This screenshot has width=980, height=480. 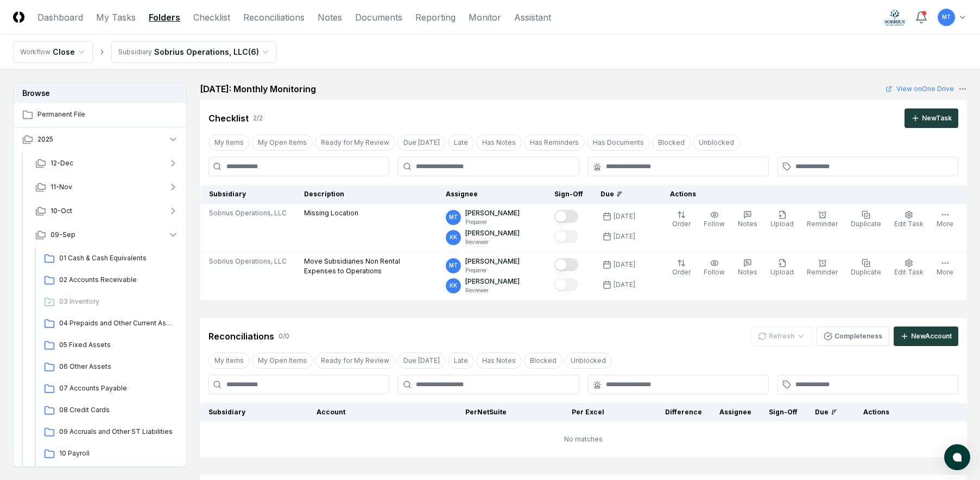 What do you see at coordinates (909, 268) in the screenshot?
I see `button: Edit Task` at bounding box center [909, 268].